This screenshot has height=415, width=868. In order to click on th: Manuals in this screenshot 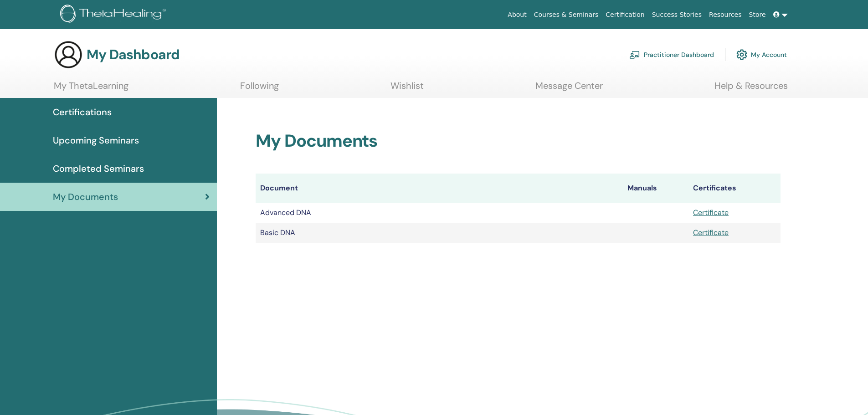, I will do `click(656, 188)`.